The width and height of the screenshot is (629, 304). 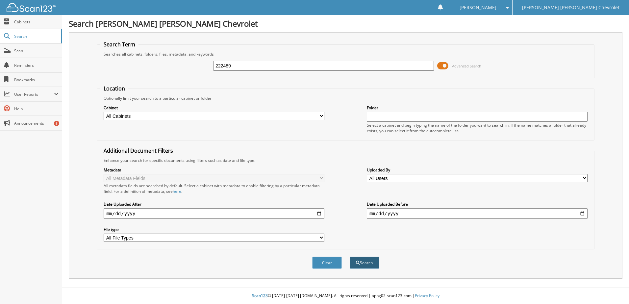 I want to click on span: Cabinets, so click(x=36, y=22).